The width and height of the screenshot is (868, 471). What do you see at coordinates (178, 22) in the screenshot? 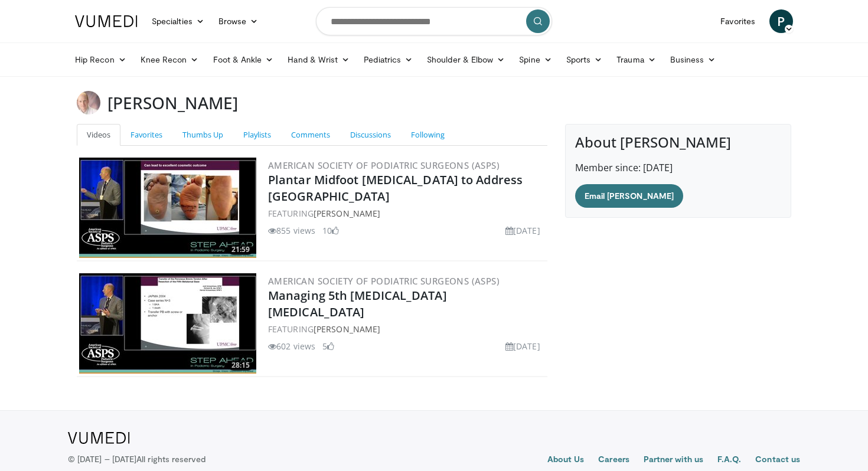
I see `a: Specialties` at bounding box center [178, 22].